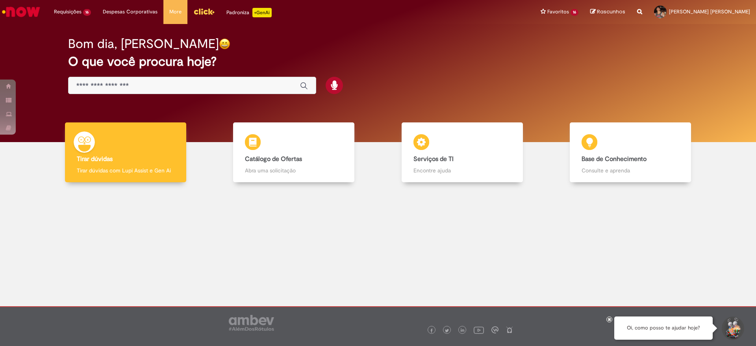 The width and height of the screenshot is (756, 346). Describe the element at coordinates (631, 152) in the screenshot. I see `a: Base de Conhecimento Consulte e aprenda` at that location.